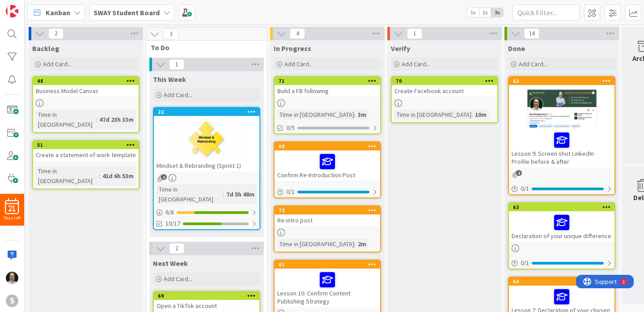 Image resolution: width=644 pixels, height=312 pixels. What do you see at coordinates (86, 87) in the screenshot?
I see `div: 48Business Model Canvas` at bounding box center [86, 87].